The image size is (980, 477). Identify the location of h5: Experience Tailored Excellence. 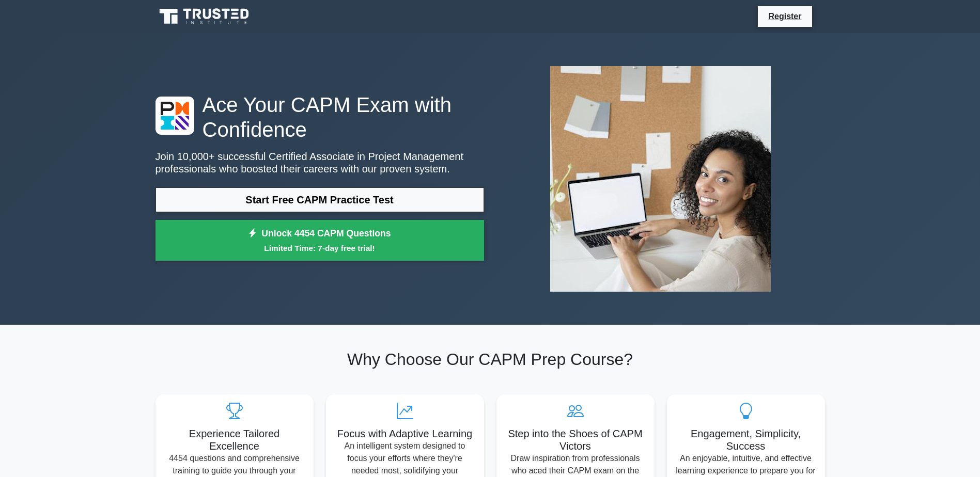
(234, 440).